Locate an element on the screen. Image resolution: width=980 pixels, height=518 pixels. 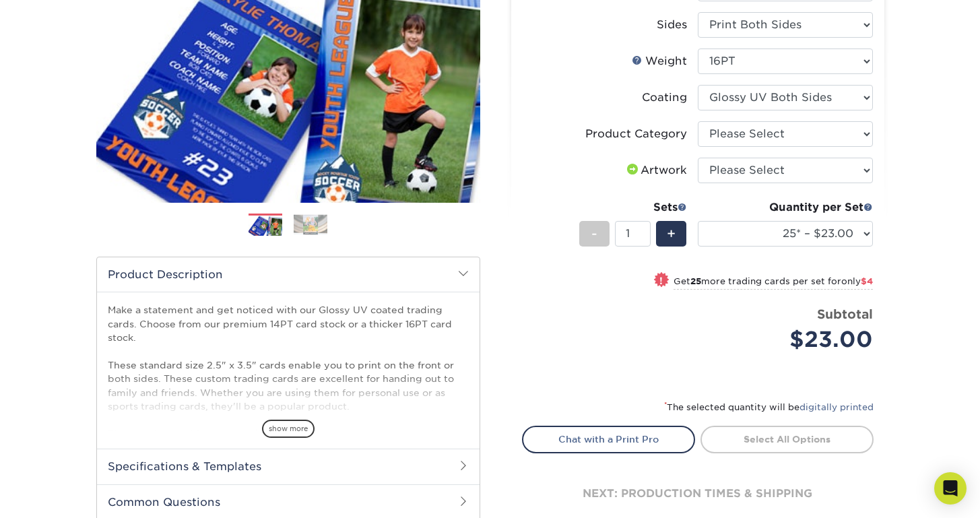
img: Trading Cards 02 is located at coordinates (310, 225).